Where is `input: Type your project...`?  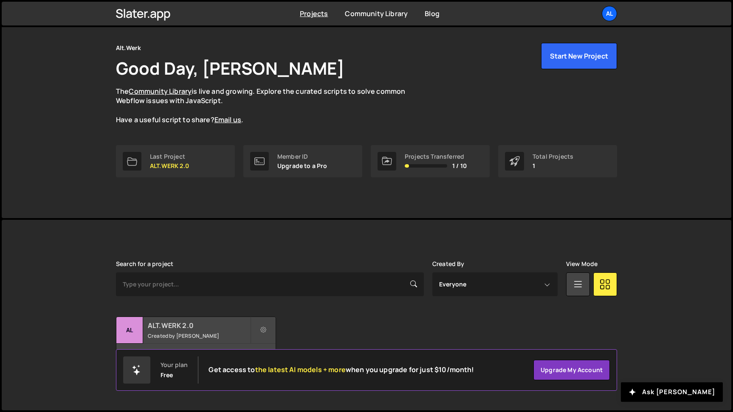 input: Type your project... is located at coordinates (270, 284).